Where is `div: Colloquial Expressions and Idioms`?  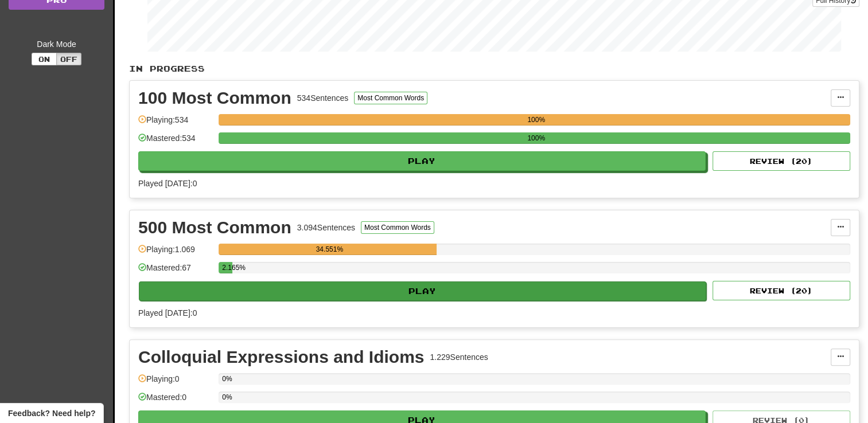 div: Colloquial Expressions and Idioms is located at coordinates (281, 357).